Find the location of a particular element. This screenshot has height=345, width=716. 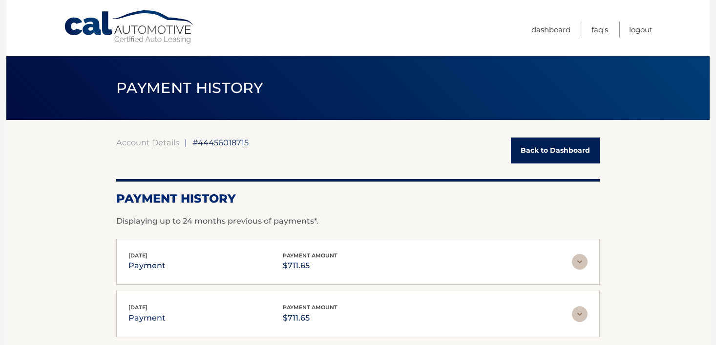

a: Logout is located at coordinates (641, 29).